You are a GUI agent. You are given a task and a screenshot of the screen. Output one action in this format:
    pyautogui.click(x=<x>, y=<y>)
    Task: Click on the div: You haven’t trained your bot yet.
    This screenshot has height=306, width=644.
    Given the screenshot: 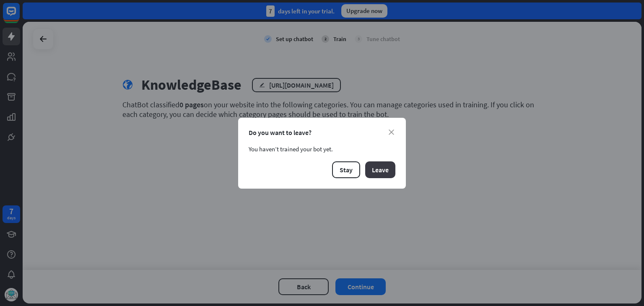 What is the action you would take?
    pyautogui.click(x=322, y=149)
    